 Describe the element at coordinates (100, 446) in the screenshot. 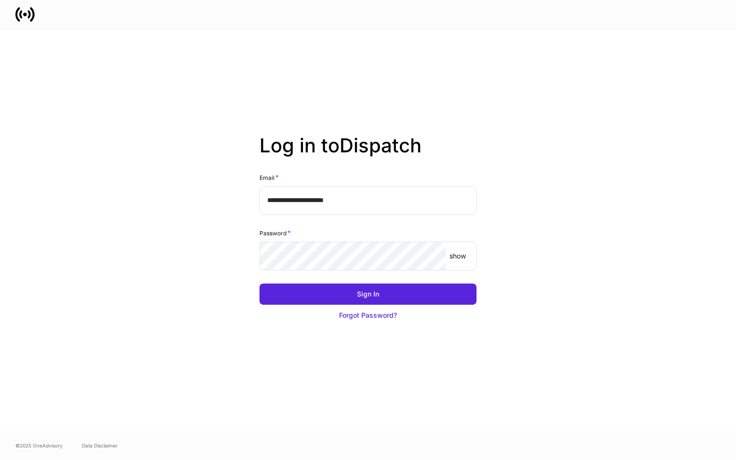

I see `a: Data Disclaimer` at that location.